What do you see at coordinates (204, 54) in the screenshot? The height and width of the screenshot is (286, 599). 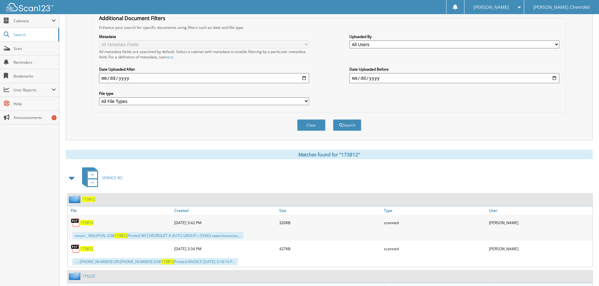 I see `div: All metadata fields are searched by default. Select a cabinet with metadata to enable filtering b...` at bounding box center [204, 54].